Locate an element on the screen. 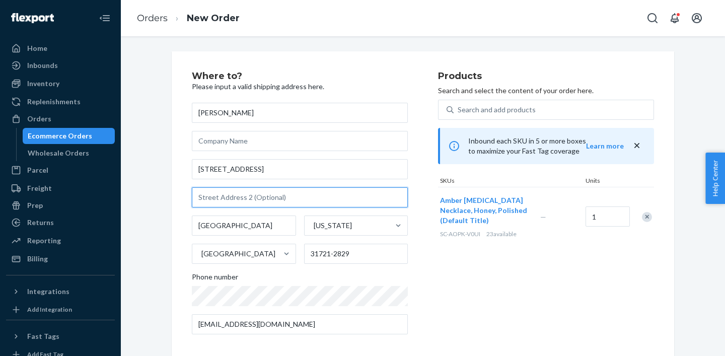 The height and width of the screenshot is (356, 725). p: Please input a valid shipping address here. is located at coordinates (300, 87).